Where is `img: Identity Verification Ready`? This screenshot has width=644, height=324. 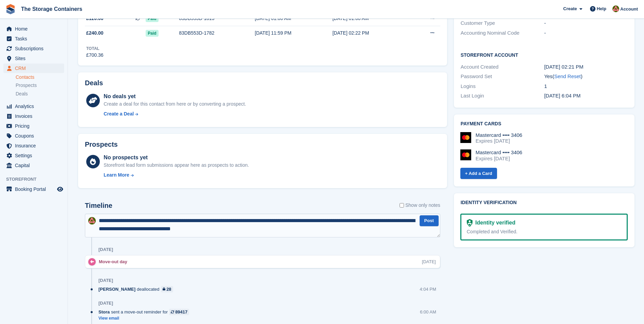
img: Identity Verification Ready is located at coordinates (469, 223).